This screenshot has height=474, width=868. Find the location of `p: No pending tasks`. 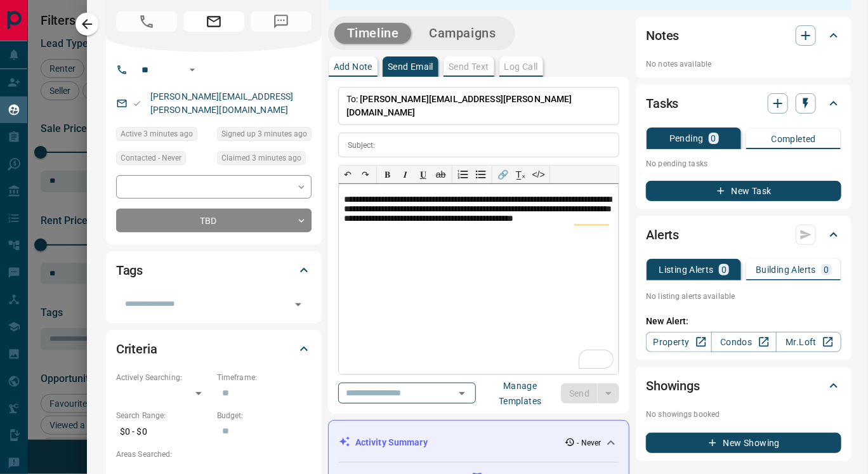

p: No pending tasks is located at coordinates (744, 163).